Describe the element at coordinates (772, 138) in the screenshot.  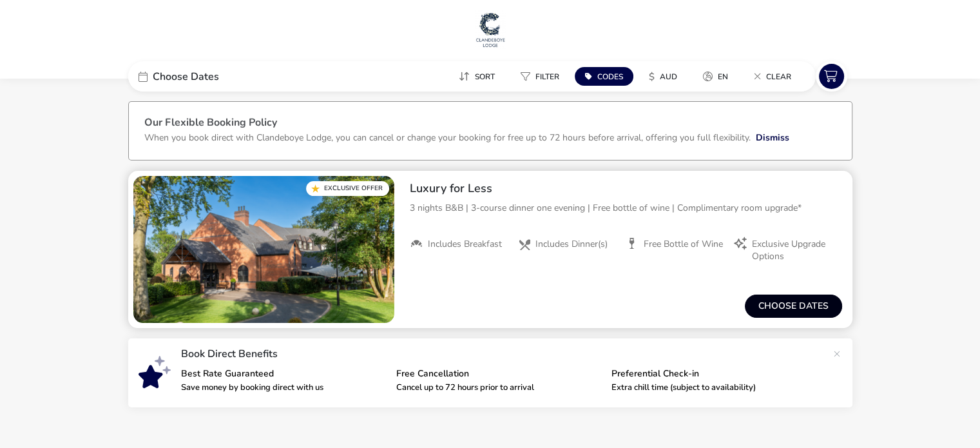
I see `button: Dismiss` at that location.